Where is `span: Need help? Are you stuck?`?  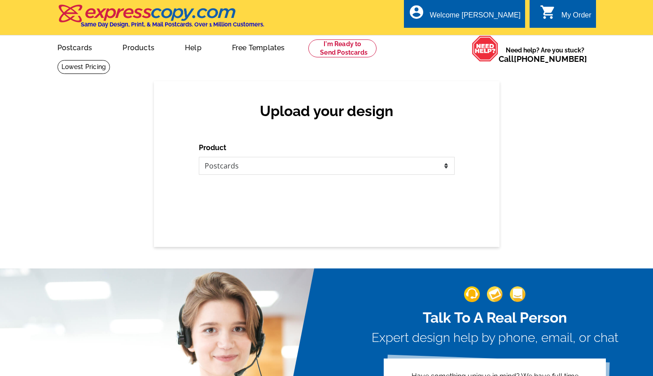
span: Need help? Are you stuck? is located at coordinates (545, 55).